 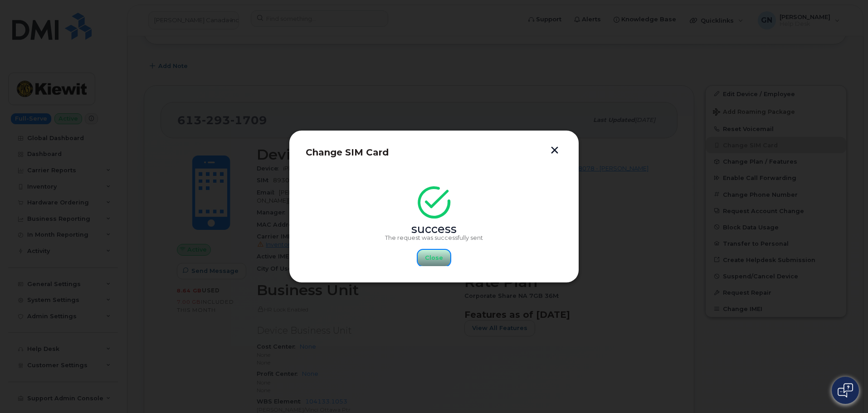 What do you see at coordinates (434, 238) in the screenshot?
I see `p: The request was successfully sent` at bounding box center [434, 238].